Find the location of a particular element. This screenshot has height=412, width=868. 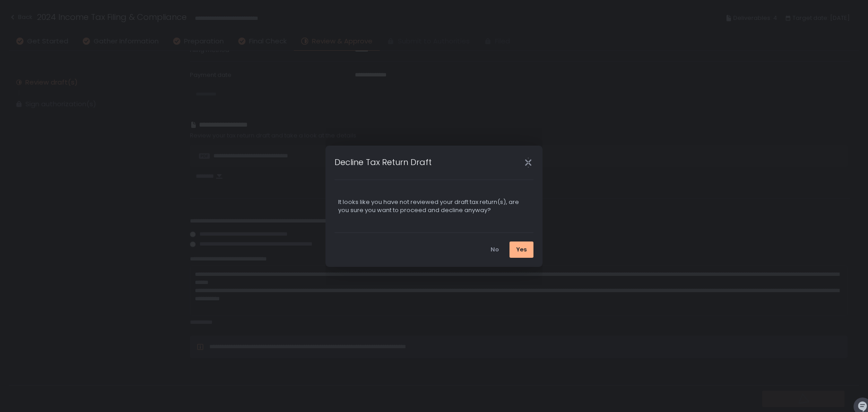

div: Close is located at coordinates (528, 162).